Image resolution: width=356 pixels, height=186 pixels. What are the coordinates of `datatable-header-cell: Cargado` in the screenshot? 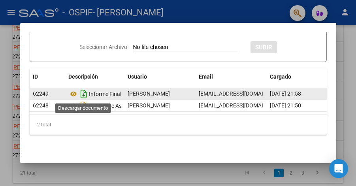 It's located at (297, 77).